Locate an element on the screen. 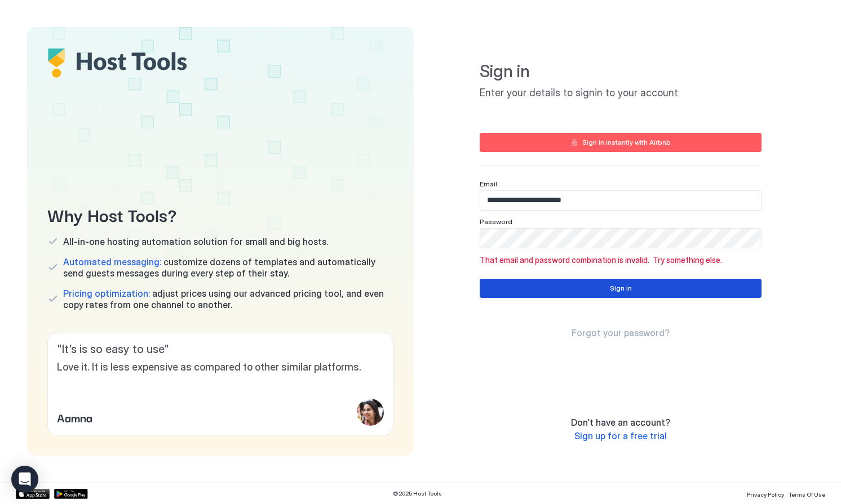 The height and width of the screenshot is (504, 841). span: Don't have an account? is located at coordinates (621, 423).